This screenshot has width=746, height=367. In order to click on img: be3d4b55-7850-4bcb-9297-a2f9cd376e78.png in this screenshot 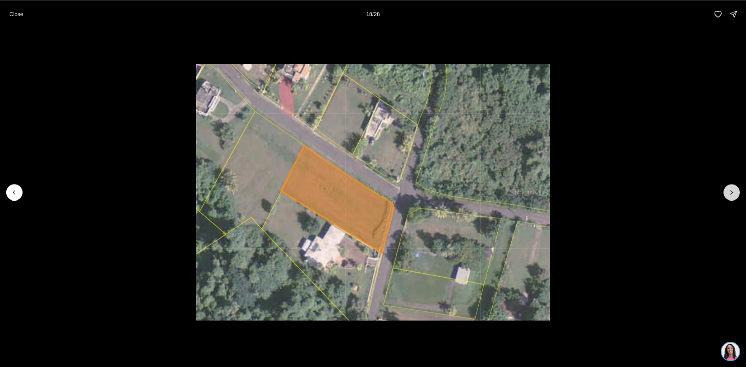, I will do `click(14, 14)`.